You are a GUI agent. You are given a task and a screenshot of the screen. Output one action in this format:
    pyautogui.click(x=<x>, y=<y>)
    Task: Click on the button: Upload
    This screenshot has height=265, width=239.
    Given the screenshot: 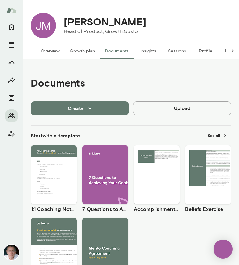 What is the action you would take?
    pyautogui.click(x=182, y=108)
    